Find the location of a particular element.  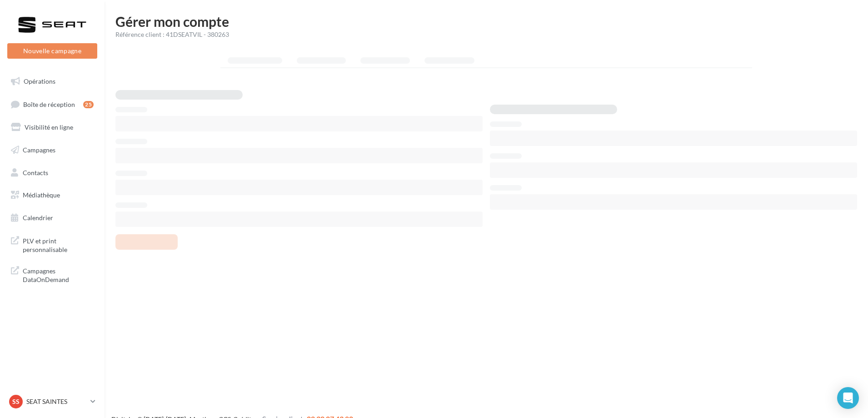

span: SS is located at coordinates (16, 401).